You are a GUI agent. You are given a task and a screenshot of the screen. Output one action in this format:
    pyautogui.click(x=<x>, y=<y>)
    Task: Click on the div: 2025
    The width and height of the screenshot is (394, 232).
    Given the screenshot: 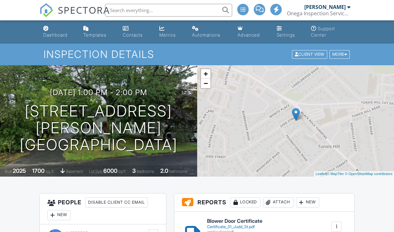 What is the action you would take?
    pyautogui.click(x=19, y=170)
    